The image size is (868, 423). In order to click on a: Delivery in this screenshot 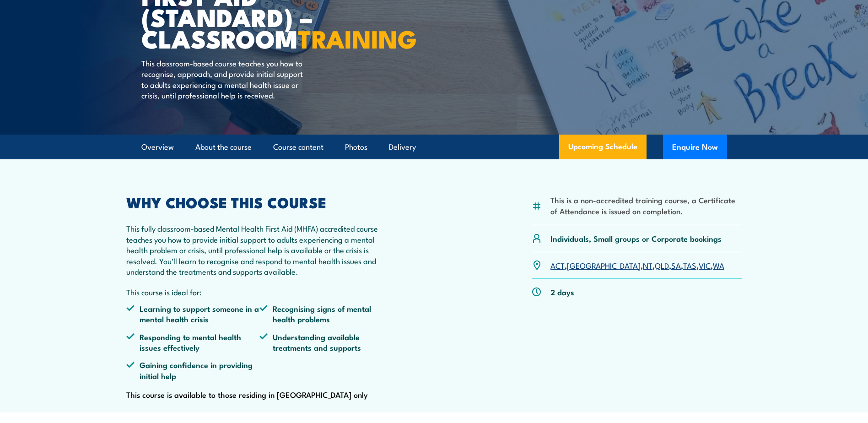, I will do `click(402, 147)`.